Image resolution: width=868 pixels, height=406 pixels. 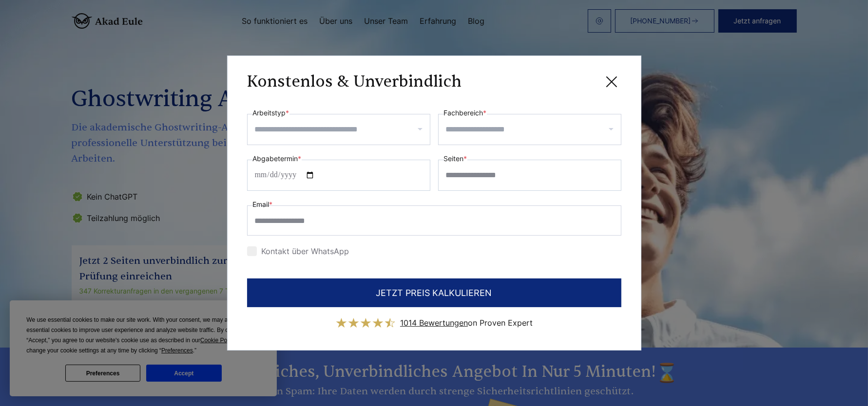 What do you see at coordinates (277, 159) in the screenshot?
I see `label: Abgabetermin` at bounding box center [277, 159].